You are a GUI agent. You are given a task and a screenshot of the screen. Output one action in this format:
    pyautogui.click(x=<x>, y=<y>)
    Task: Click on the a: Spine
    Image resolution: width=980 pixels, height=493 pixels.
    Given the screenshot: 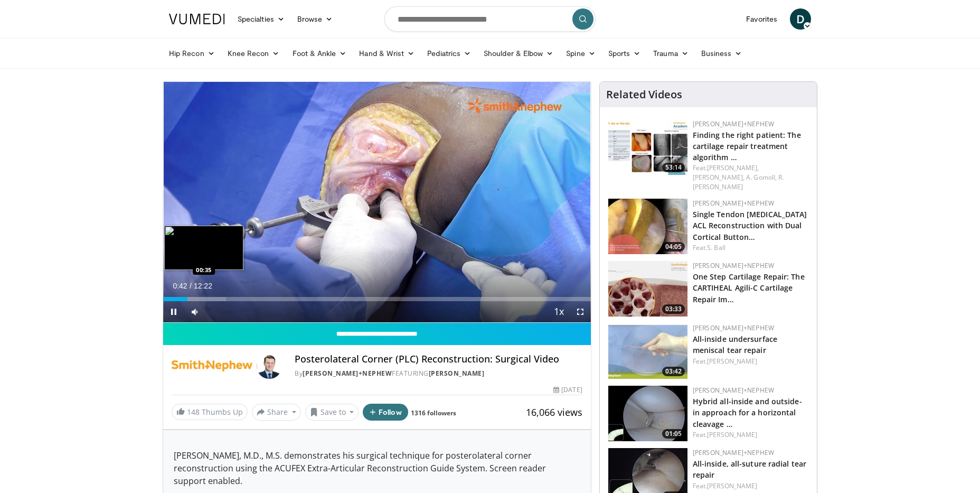 What is the action you would take?
    pyautogui.click(x=580, y=53)
    